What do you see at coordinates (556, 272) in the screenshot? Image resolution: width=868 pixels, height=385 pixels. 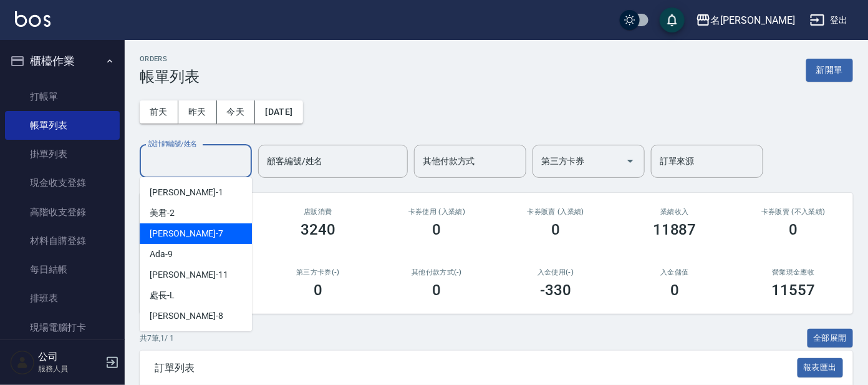 I see `h2: 入金使用(-)` at bounding box center [556, 272].